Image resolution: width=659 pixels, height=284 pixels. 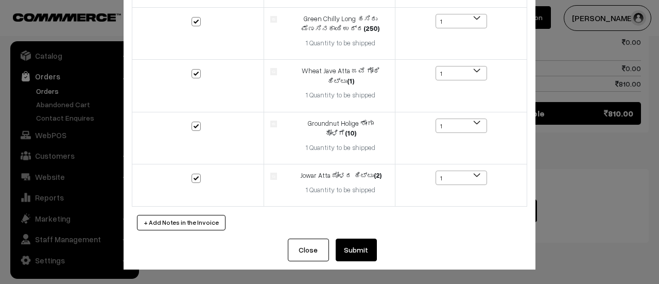 What do you see at coordinates (308, 250) in the screenshot?
I see `button: Close` at bounding box center [308, 250].